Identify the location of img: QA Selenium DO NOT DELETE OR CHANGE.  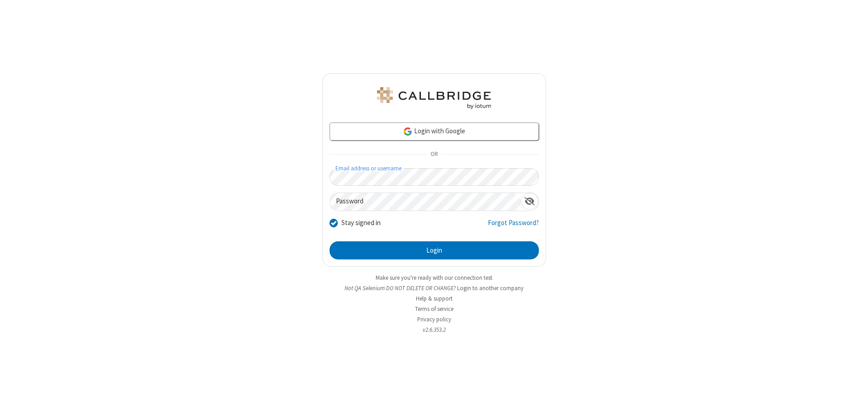
(434, 98).